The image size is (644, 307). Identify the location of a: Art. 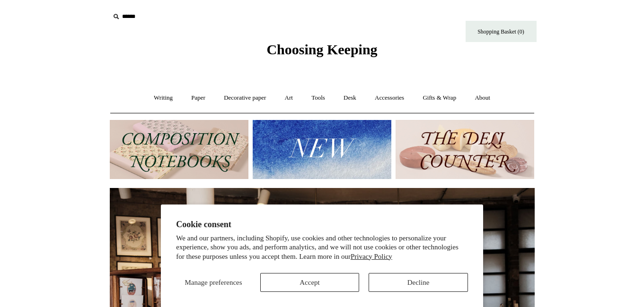
(288, 98).